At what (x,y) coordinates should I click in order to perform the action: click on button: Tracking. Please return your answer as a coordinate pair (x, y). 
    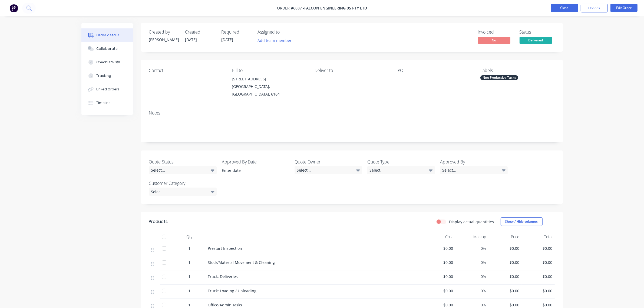
    Looking at the image, I should click on (107, 76).